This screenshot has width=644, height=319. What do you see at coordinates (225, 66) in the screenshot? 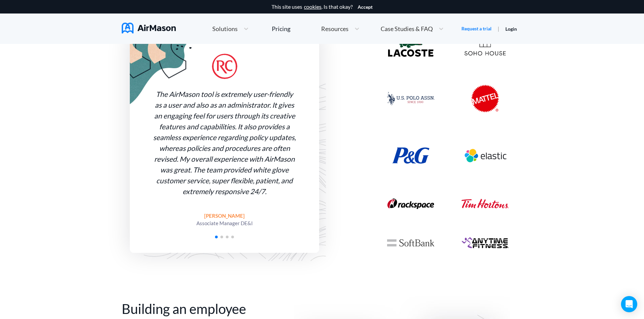
I see `img: YVwAAAABJRU5ErkJggg==` at bounding box center [225, 66].